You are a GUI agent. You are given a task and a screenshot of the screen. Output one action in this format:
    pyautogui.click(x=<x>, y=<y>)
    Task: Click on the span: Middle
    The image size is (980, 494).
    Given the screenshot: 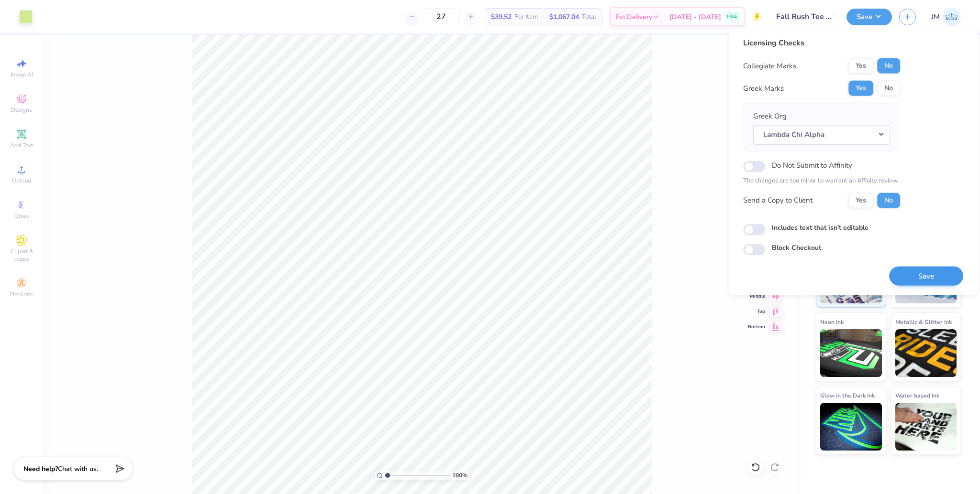 What is the action you would take?
    pyautogui.click(x=756, y=297)
    